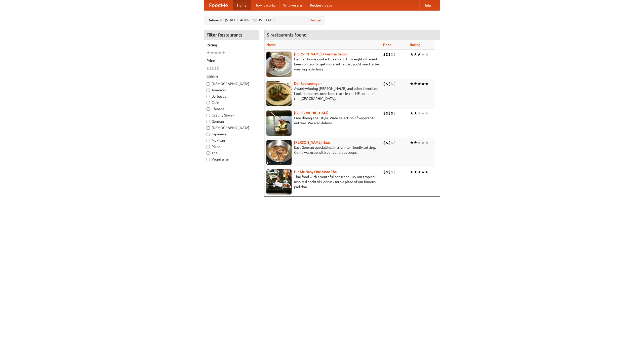  Describe the element at coordinates (231, 60) in the screenshot. I see `h5: Price` at that location.